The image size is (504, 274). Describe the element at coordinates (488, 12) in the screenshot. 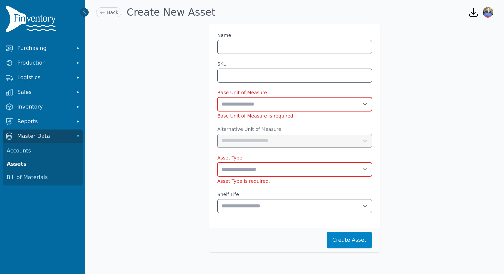

I see `img: Jennifer Keith` at that location.